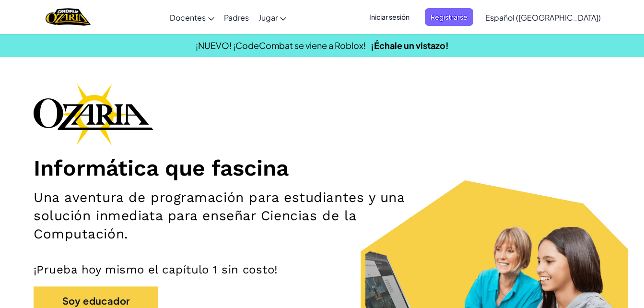 The image size is (644, 308). Describe the element at coordinates (321, 269) in the screenshot. I see `p: ¡Prueba hoy mismo el capítulo 1 sin costo!` at that location.